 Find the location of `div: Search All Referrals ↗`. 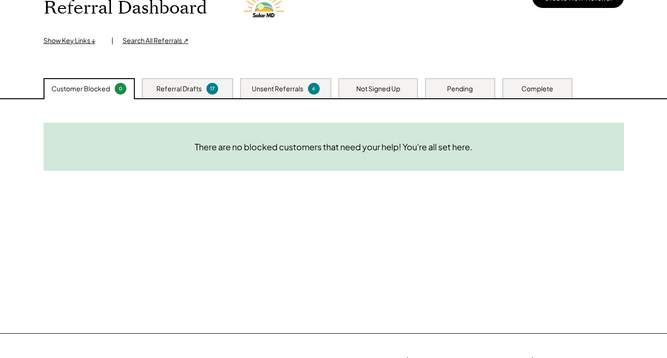

div: Search All Referrals ↗ is located at coordinates (155, 41).